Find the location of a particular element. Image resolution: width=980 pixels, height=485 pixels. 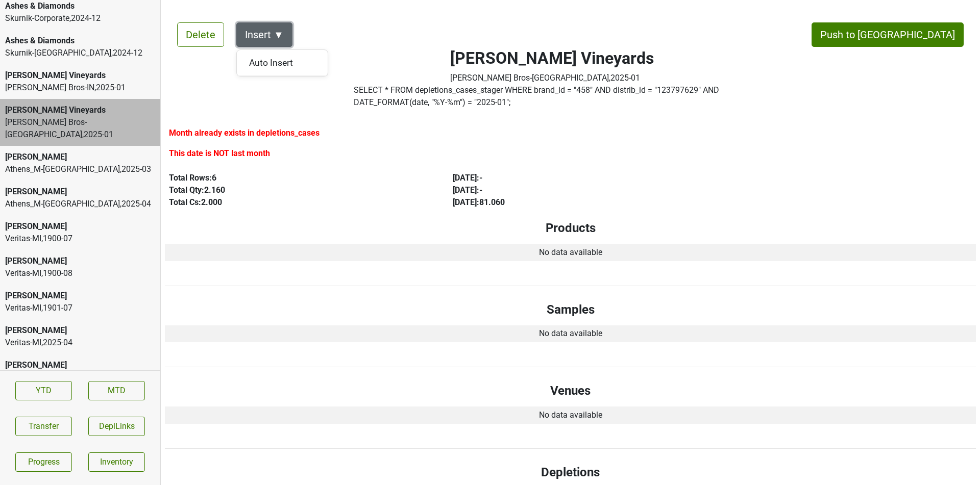

a: YTD is located at coordinates (43, 391).